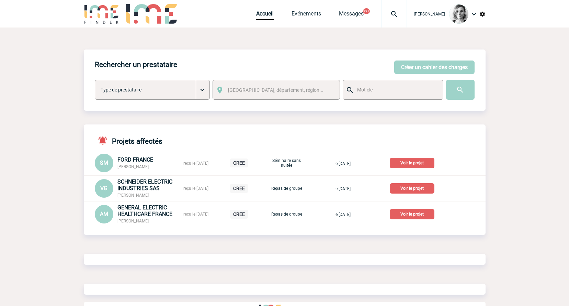 This screenshot has width=569, height=306. I want to click on img: 103019-1.png, so click(459, 14).